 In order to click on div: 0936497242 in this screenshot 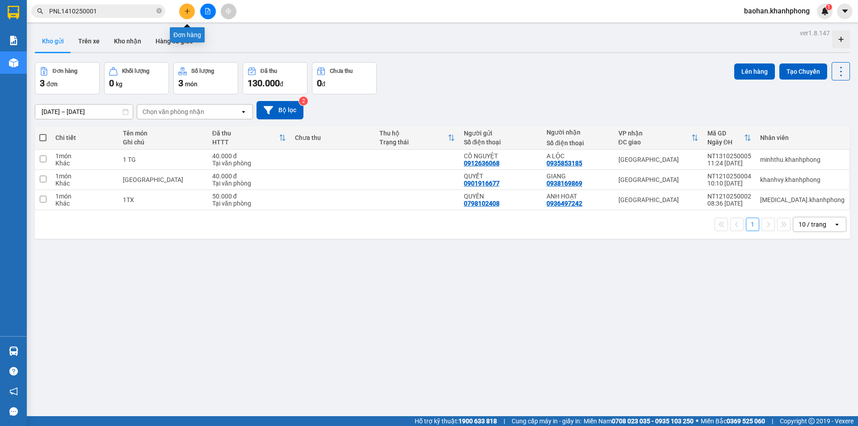, I will do `click(564, 203)`.